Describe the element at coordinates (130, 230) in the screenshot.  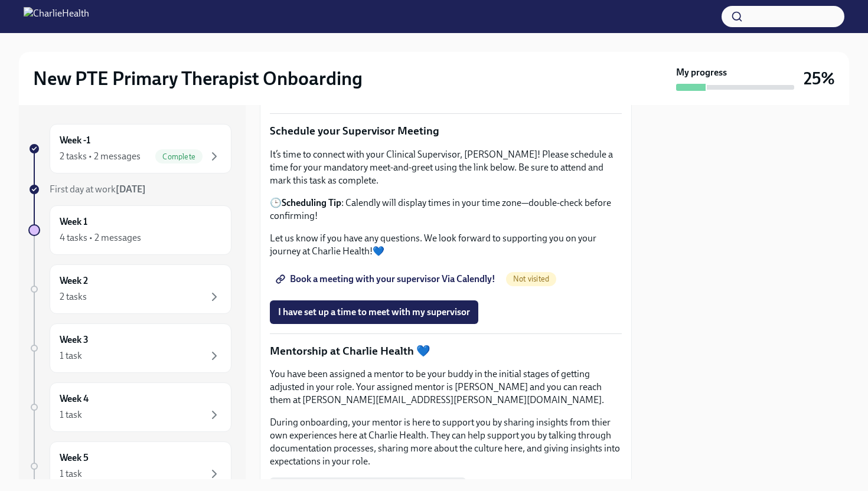
I see `a: Week 14 tasks • 2 messages` at that location.